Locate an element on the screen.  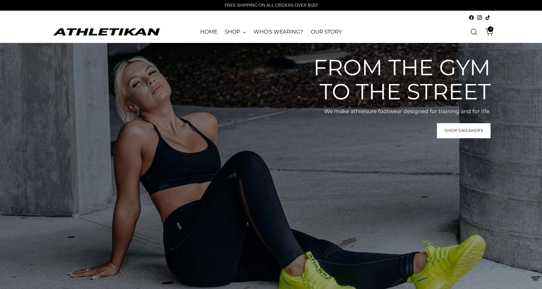
span: 0 is located at coordinates (491, 29).